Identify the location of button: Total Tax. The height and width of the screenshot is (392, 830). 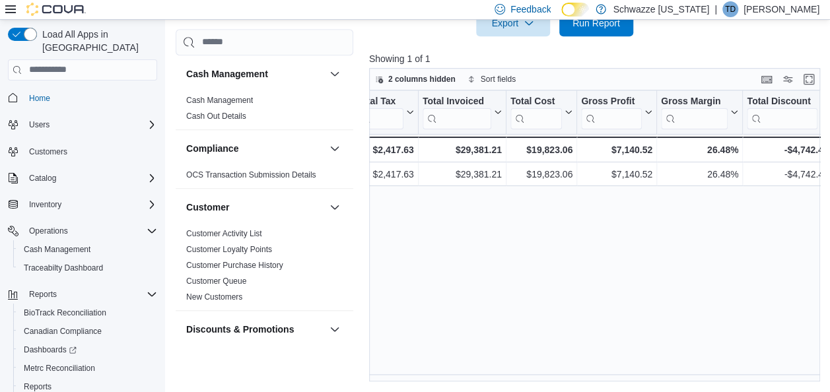
(384, 112).